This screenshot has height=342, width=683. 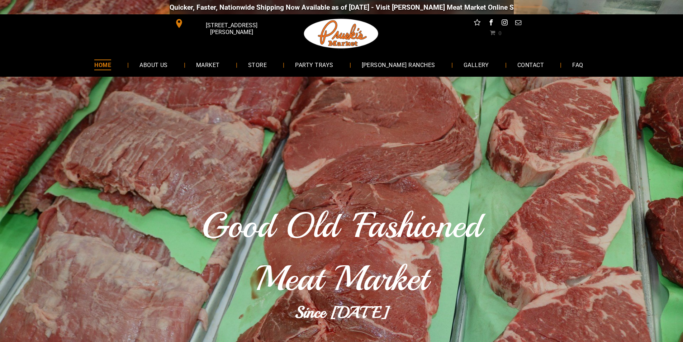 I want to click on a: STORE, so click(x=257, y=65).